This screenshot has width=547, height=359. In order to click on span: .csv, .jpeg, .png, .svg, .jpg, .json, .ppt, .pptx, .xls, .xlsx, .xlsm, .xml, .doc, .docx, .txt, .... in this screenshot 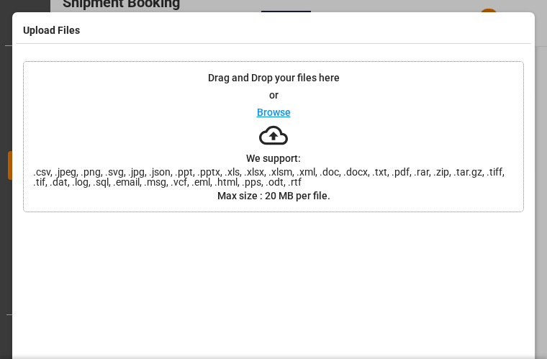, I will do `click(273, 177)`.